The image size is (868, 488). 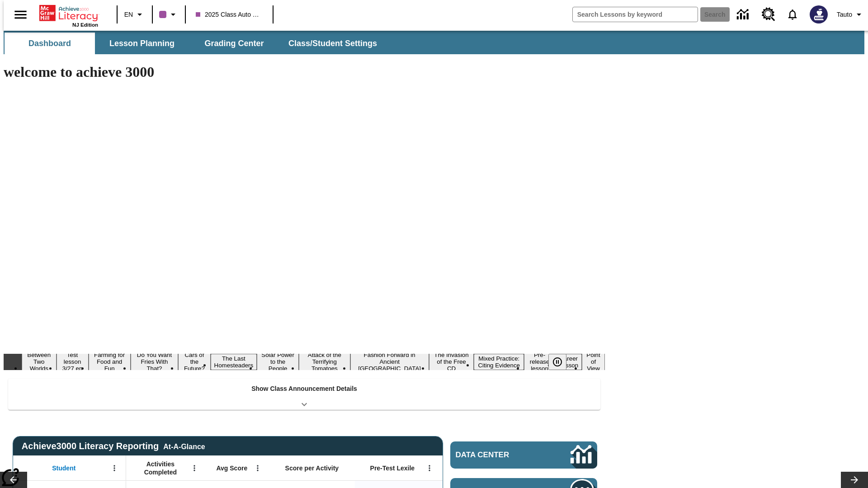 What do you see at coordinates (85, 25) in the screenshot?
I see `span: NJ Edition` at bounding box center [85, 25].